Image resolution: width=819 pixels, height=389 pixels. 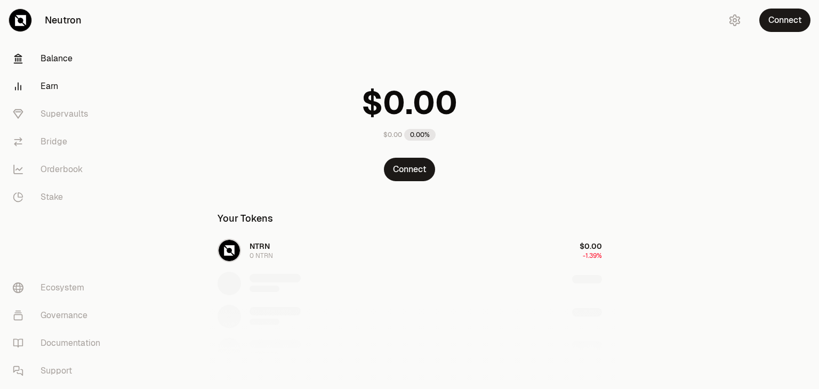 I want to click on div: Your Tokens, so click(x=245, y=219).